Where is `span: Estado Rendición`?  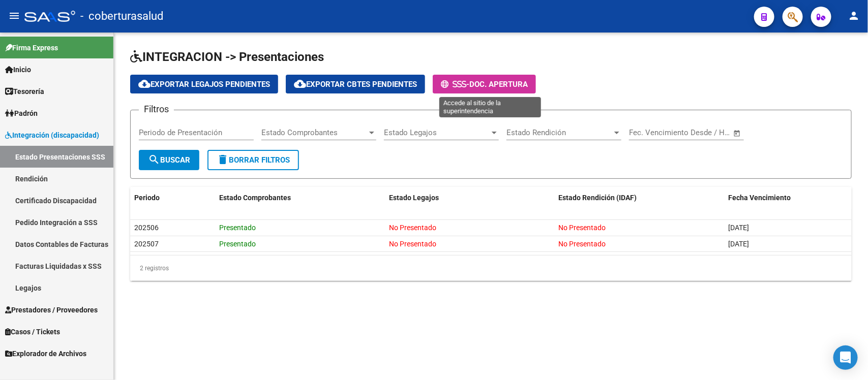 span: Estado Rendición is located at coordinates (559, 133).